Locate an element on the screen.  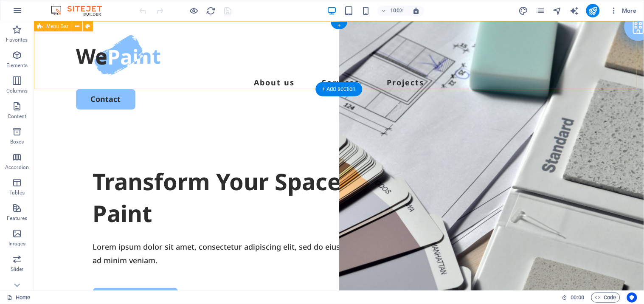
span: Code is located at coordinates (606, 297).